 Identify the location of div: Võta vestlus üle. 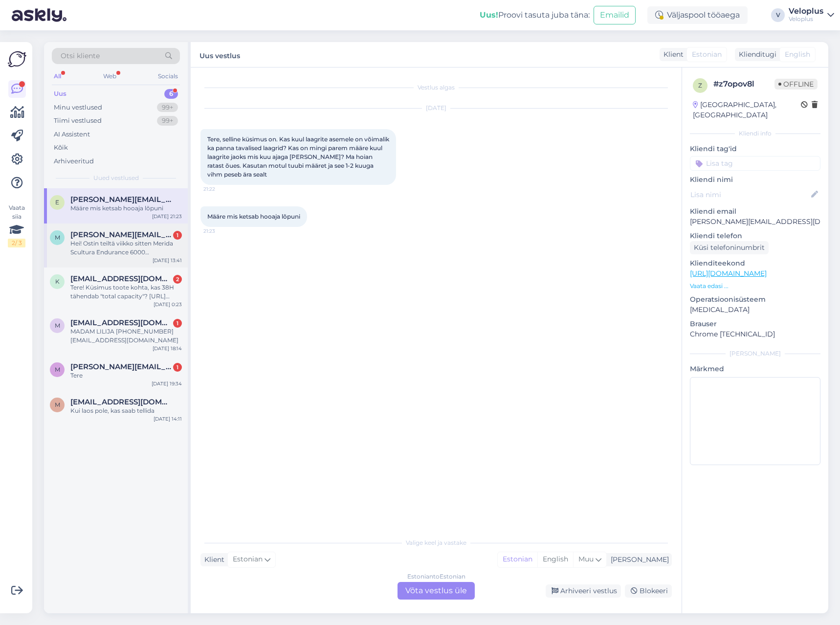
(436, 591).